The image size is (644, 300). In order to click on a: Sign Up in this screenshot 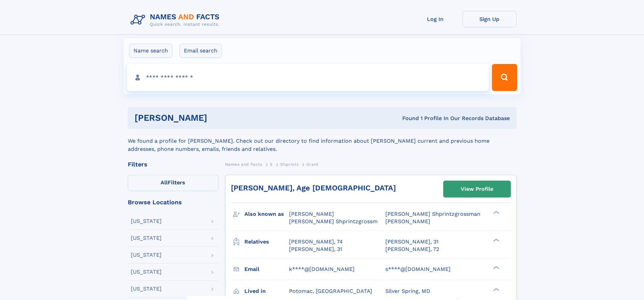, I will do `click(489, 19)`.